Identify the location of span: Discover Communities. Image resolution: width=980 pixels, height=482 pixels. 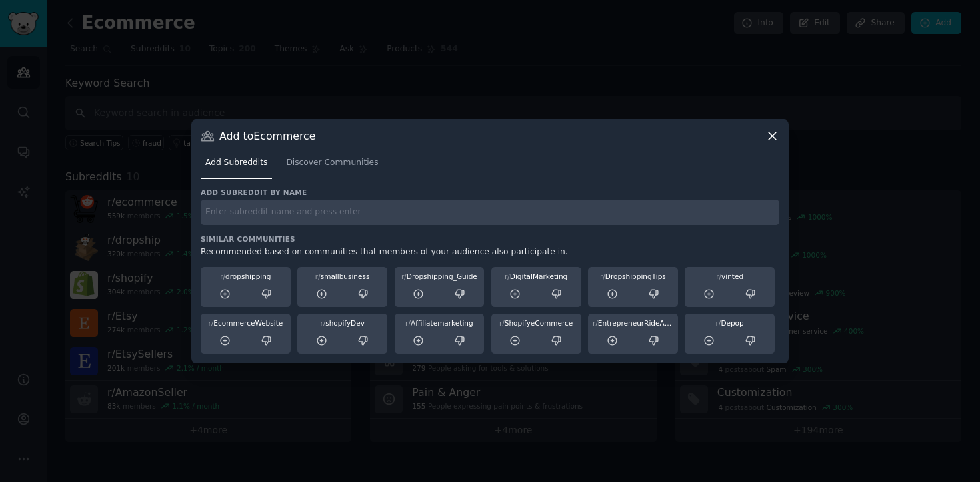
(332, 163).